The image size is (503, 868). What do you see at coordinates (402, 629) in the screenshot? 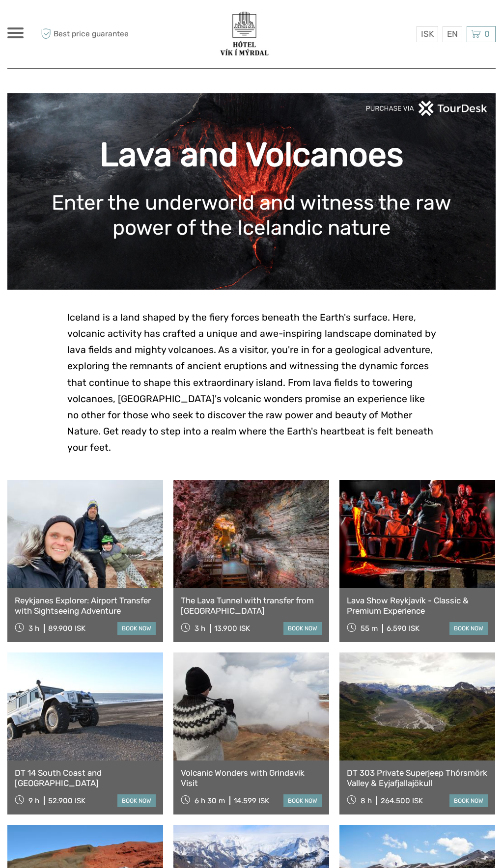
I see `div: 6.590 ISK` at bounding box center [402, 629].